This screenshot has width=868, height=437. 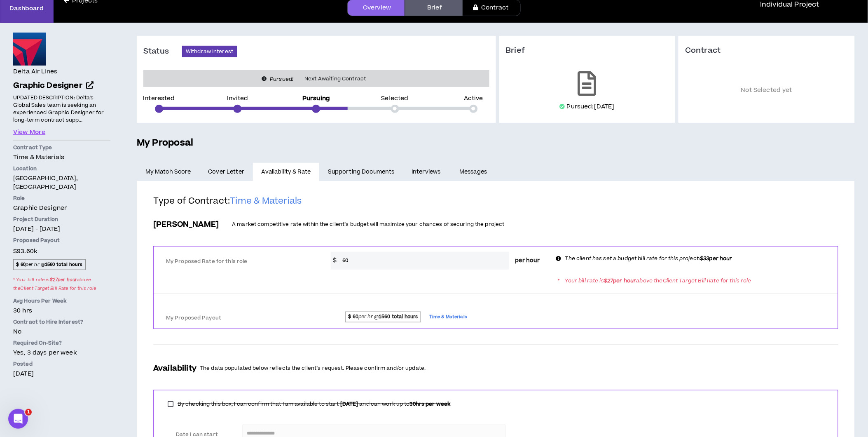 I want to click on p: Location, so click(x=62, y=169).